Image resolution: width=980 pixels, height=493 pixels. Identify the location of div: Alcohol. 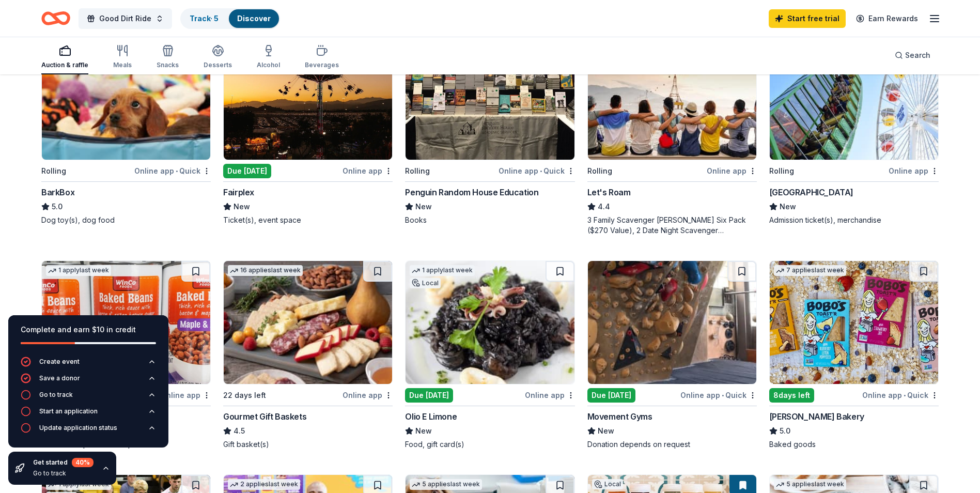
(268, 65).